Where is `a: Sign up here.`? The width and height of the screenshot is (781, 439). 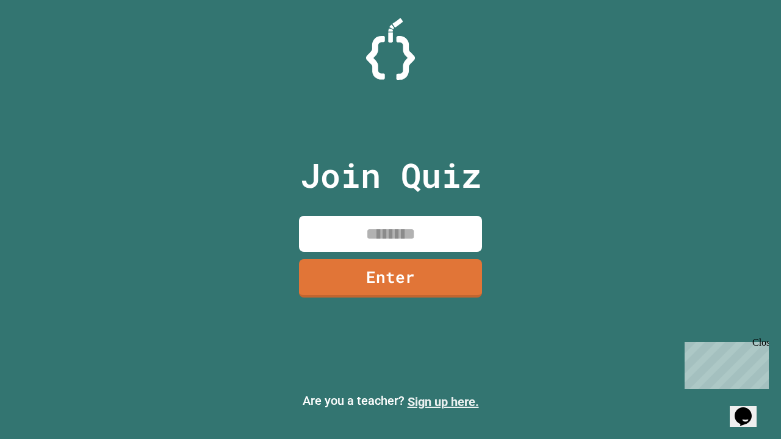
a: Sign up here. is located at coordinates (443, 402).